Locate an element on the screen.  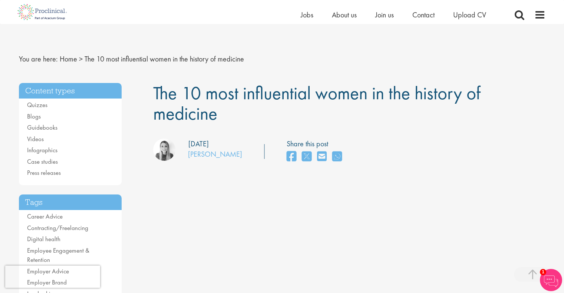
a: Case studies is located at coordinates (42, 162).